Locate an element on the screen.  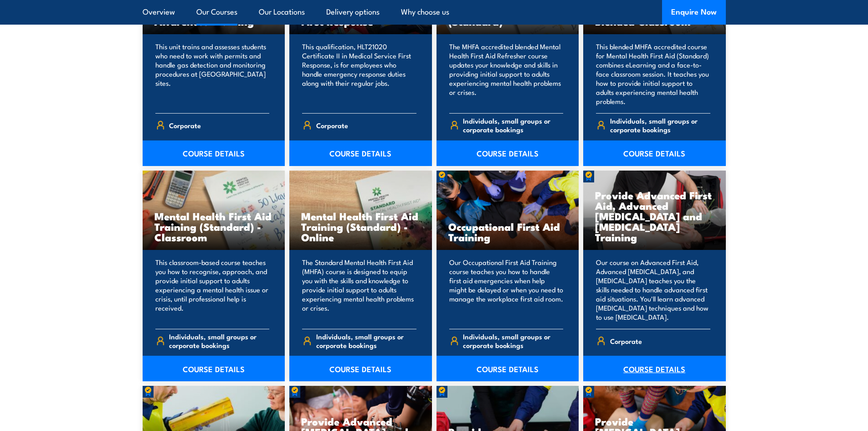
h3: Mental Health First Aid Training (Standard) - Classroom is located at coordinates (214, 226).